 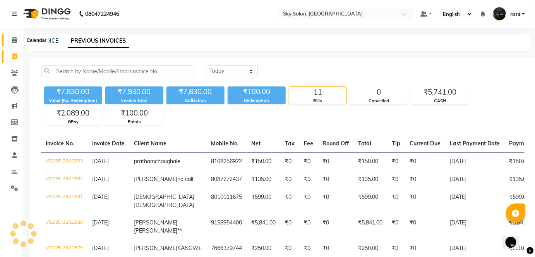 What do you see at coordinates (379, 101) in the screenshot?
I see `div: Cancelled` at bounding box center [379, 101].